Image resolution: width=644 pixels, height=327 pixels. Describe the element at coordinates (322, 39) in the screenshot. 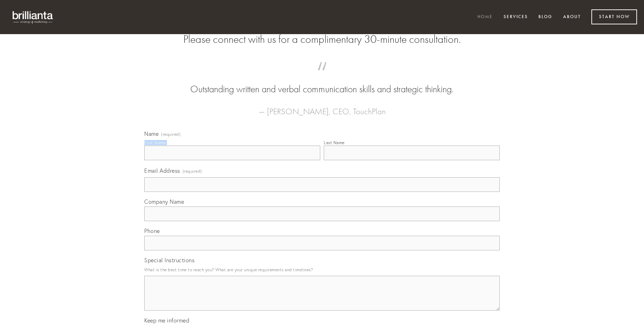

I see `h2: Please connect with us for a complimentary 30-minute consultation.` at that location.